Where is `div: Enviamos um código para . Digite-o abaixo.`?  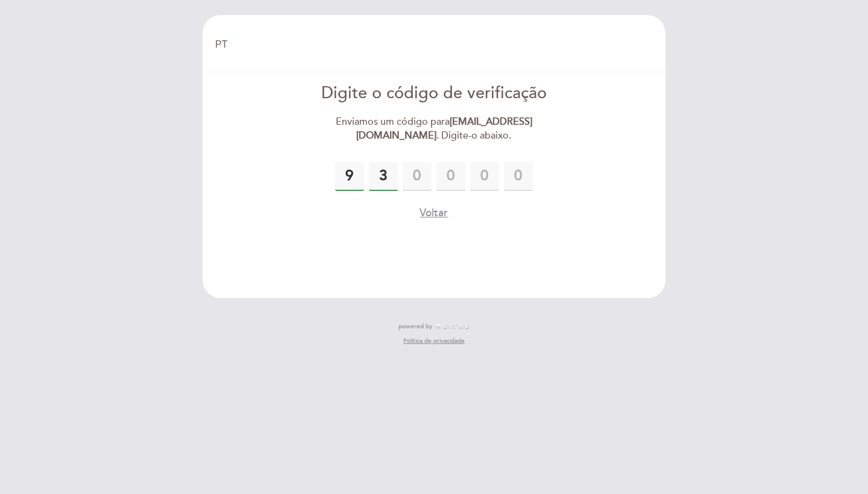
div: Enviamos um código para . Digite-o abaixo. is located at coordinates (434, 129).